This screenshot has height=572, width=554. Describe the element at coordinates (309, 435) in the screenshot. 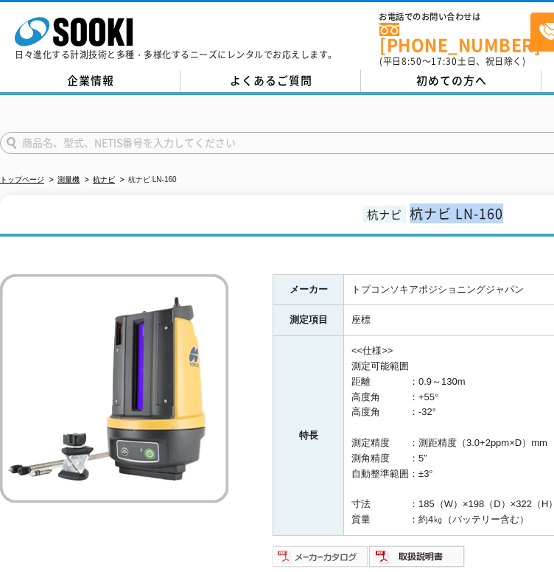

I see `th: 特長` at that location.